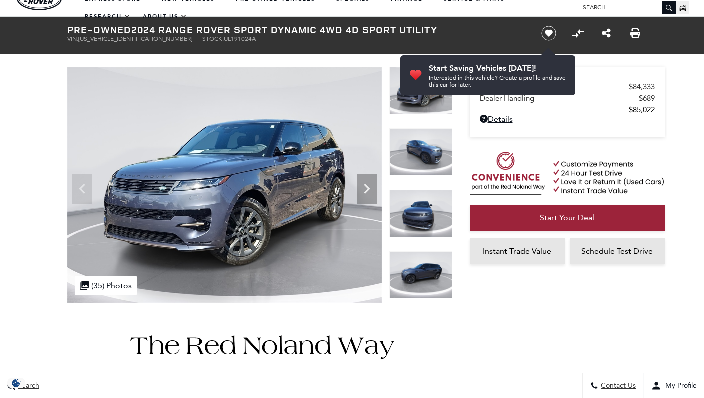 Image resolution: width=704 pixels, height=398 pixels. I want to click on span: $84,333, so click(642, 87).